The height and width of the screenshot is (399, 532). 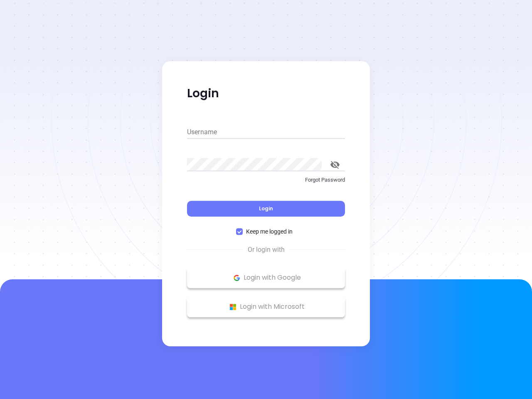 I want to click on img: Google Logo, so click(x=237, y=277).